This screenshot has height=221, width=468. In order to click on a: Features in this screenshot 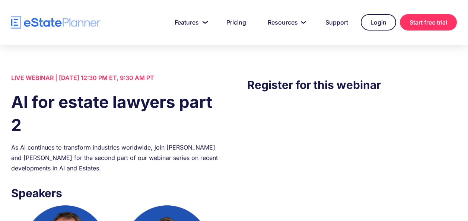, I will do `click(189, 22)`.